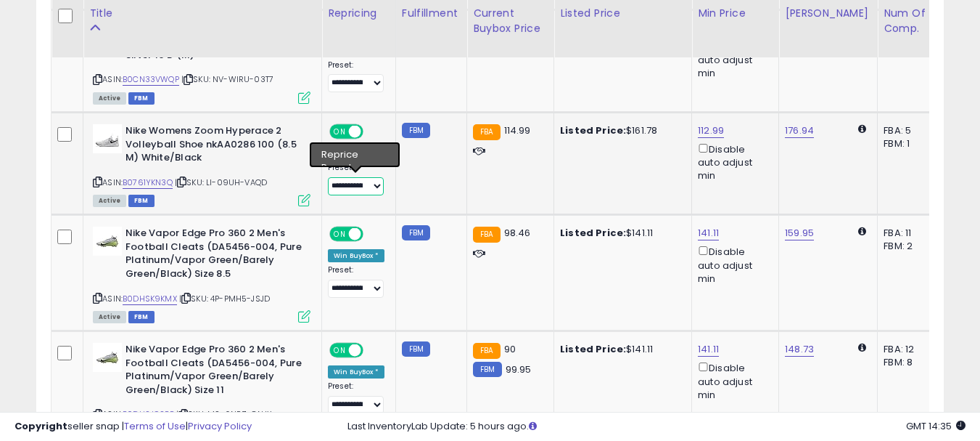 This screenshot has width=980, height=441. Describe the element at coordinates (108, 139) in the screenshot. I see `img: 31lQjPH5IpS._SL40_.jpg` at that location.